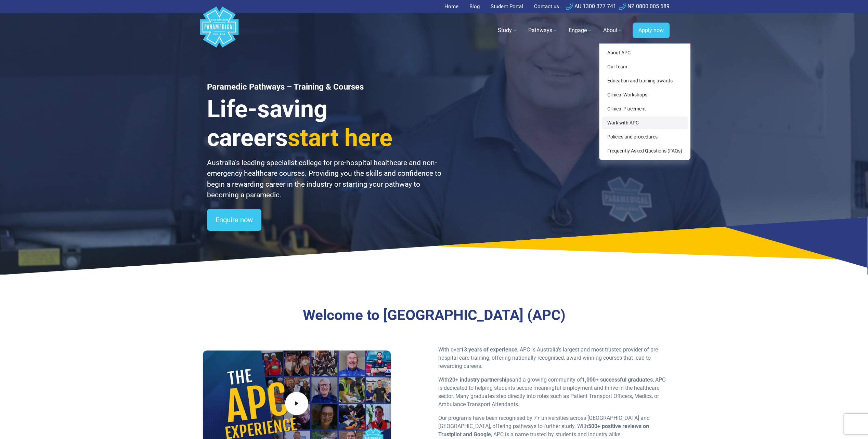 The height and width of the screenshot is (439, 868). What do you see at coordinates (234, 220) in the screenshot?
I see `a: Enquire now` at bounding box center [234, 220].